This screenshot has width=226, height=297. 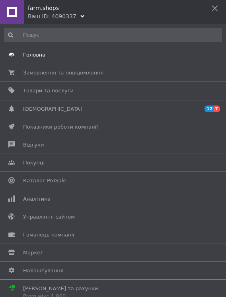 I want to click on span: Аналітика, so click(x=37, y=199).